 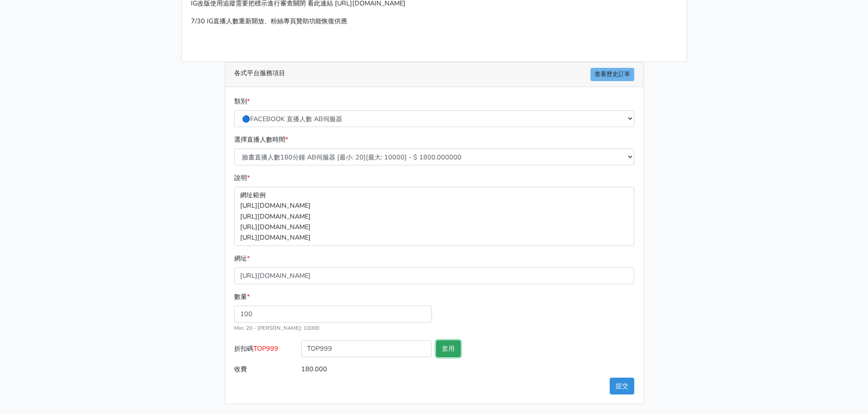 What do you see at coordinates (434, 276) in the screenshot?
I see `input: 這邊填入網址` at bounding box center [434, 276].